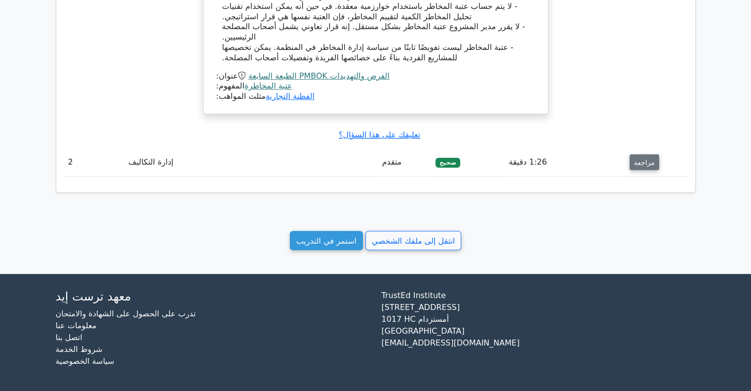 The height and width of the screenshot is (391, 751). I want to click on font: 2, so click(71, 161).